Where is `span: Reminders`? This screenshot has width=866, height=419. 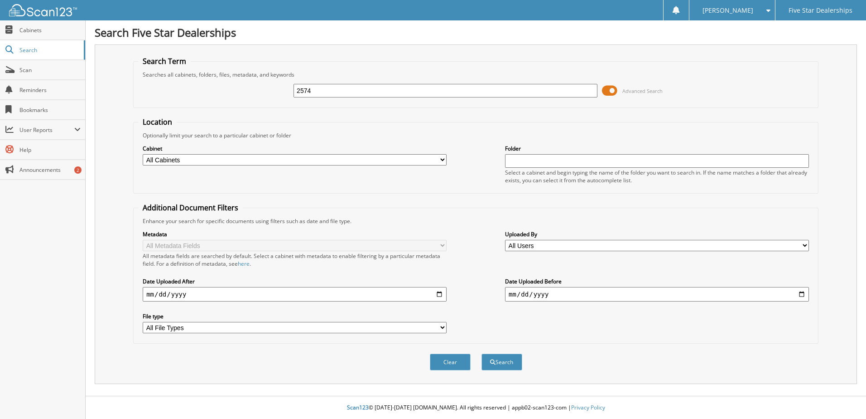
span: Reminders is located at coordinates (50, 90).